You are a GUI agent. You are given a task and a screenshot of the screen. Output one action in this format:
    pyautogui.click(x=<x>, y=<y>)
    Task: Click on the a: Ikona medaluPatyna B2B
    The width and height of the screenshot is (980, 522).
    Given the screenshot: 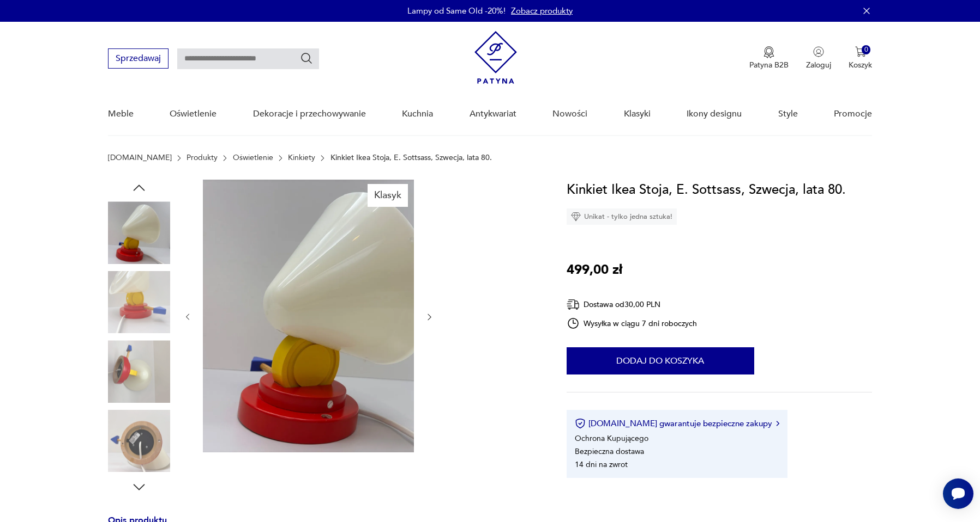 What is the action you would take?
    pyautogui.click(x=769, y=58)
    